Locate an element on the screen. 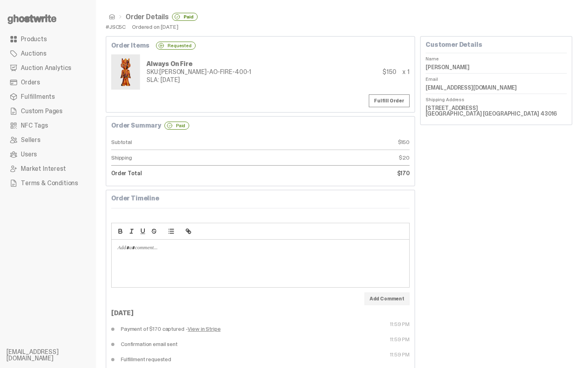 This screenshot has height=368, width=588. dt: Subtotal is located at coordinates (185, 142).